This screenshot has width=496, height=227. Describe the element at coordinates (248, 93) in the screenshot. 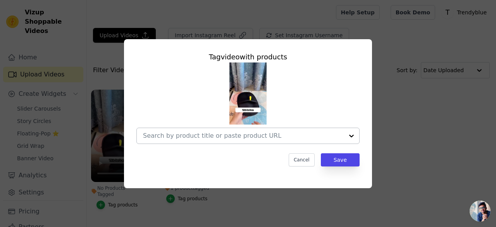

I see `img: tn-22321405e498401fb8b129caafabfcd3.png` at that location.